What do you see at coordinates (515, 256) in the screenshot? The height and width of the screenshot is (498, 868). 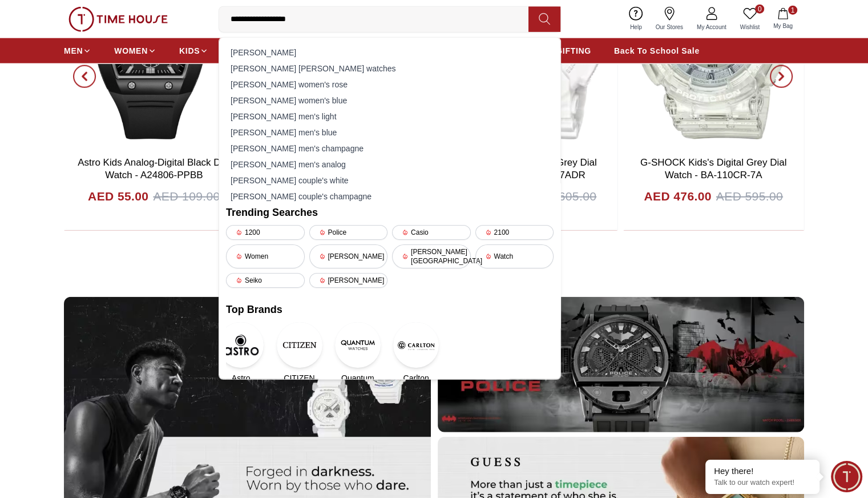 I see `div: Watch` at bounding box center [515, 256].